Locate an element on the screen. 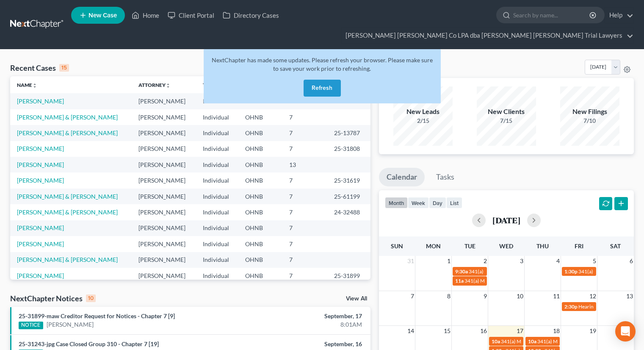  button: list is located at coordinates (454, 202).